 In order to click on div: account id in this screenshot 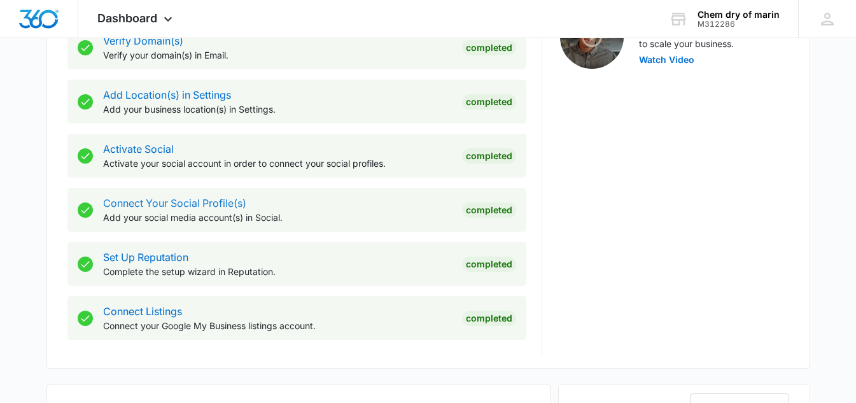, I will do `click(738, 24)`.